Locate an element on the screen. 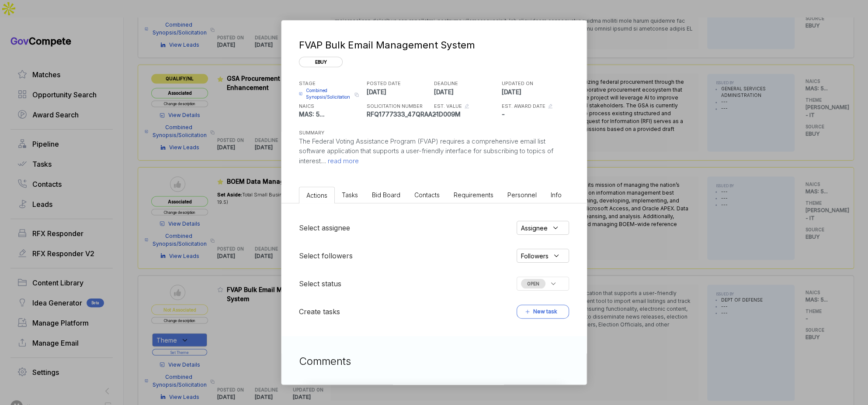 This screenshot has width=868, height=405. span: Requirements is located at coordinates (473, 195).